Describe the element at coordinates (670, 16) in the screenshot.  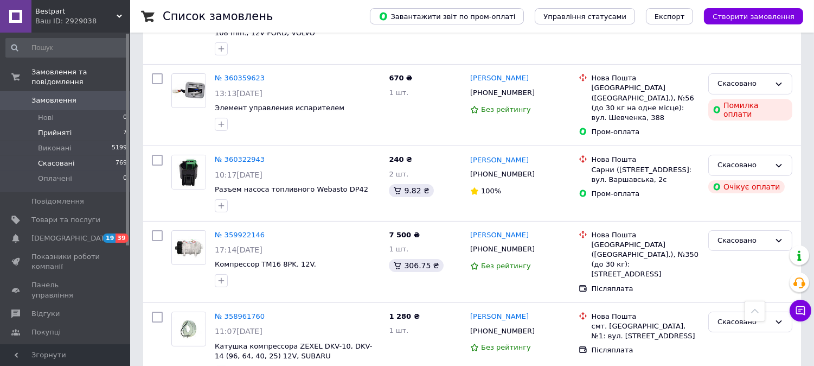
I see `span: Експорт` at that location.